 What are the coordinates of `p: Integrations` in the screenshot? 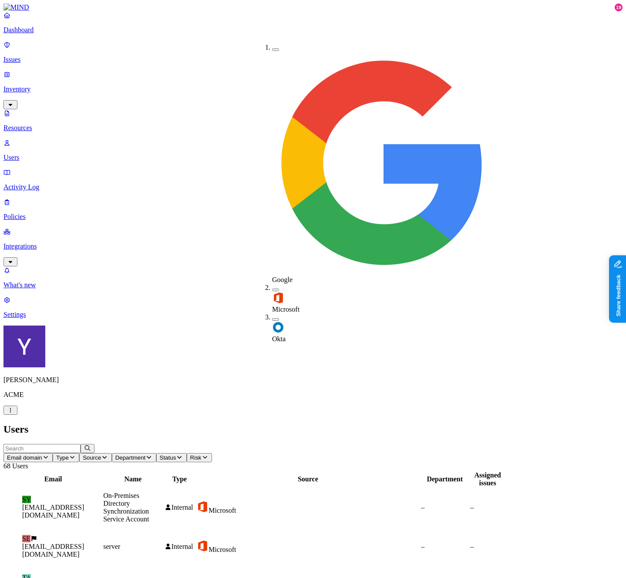 It's located at (313, 246).